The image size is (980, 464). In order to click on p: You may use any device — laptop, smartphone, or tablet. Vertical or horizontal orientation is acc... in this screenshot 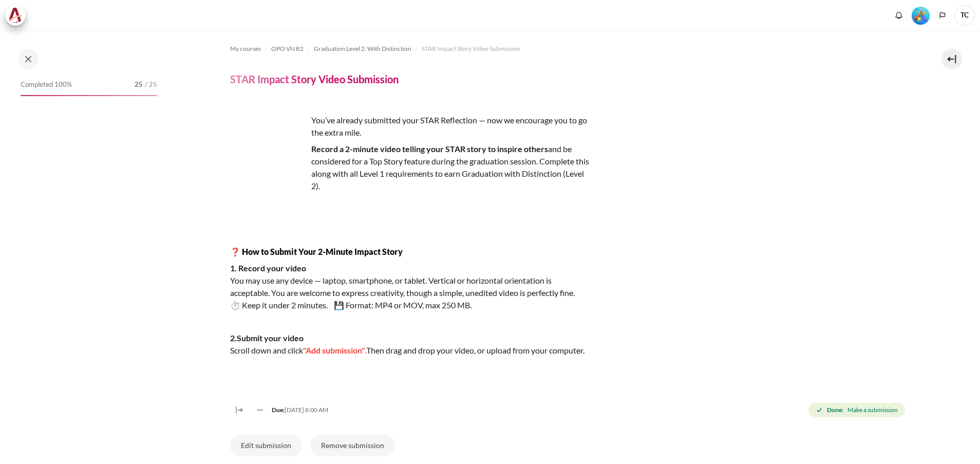, I will do `click(410, 287)`.